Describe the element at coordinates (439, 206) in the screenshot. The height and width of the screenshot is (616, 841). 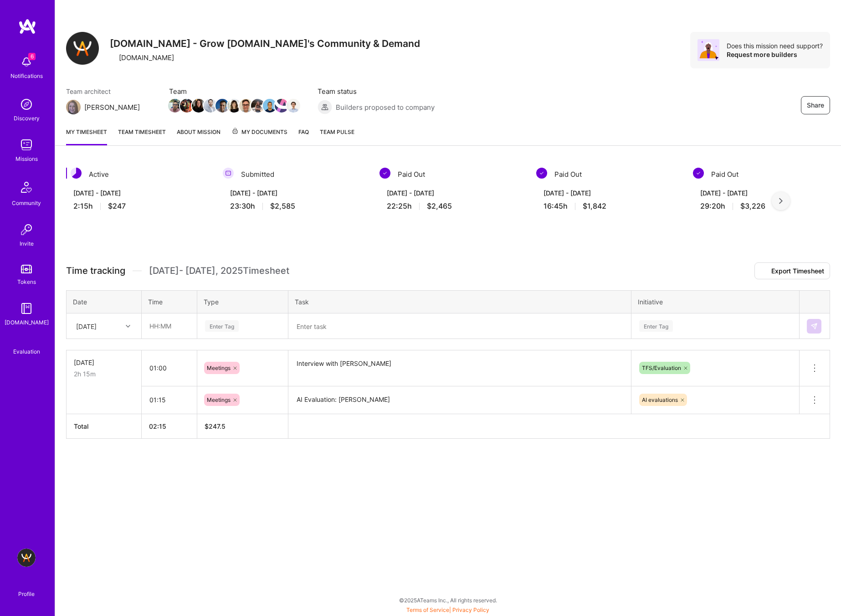
I see `span: $2,465` at that location.